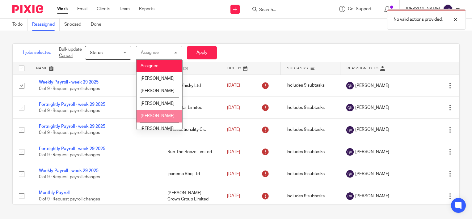 Image resolution: width=472 pixels, height=219 pixels. I want to click on p: Bulk update, so click(70, 53).